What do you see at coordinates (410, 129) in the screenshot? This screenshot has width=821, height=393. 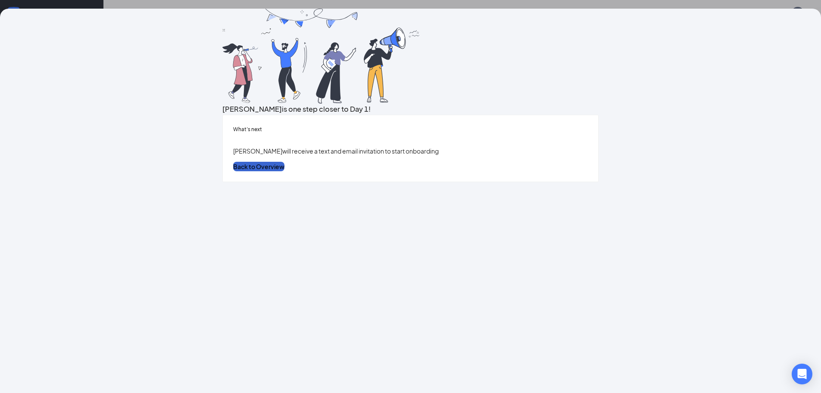 I see `h5: What’s next` at bounding box center [410, 129].